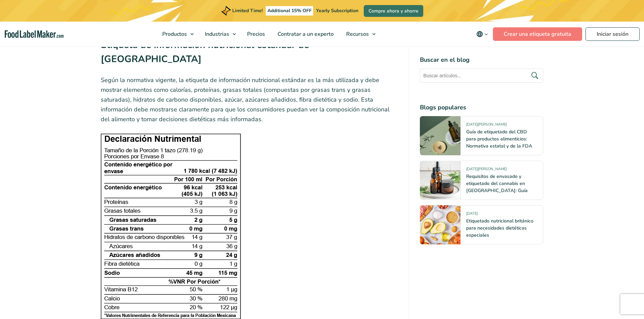 This screenshot has height=319, width=644. What do you see at coordinates (537, 34) in the screenshot?
I see `a: Crear una etiqueta gratuita` at bounding box center [537, 34].